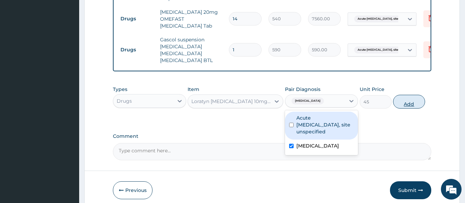  Describe the element at coordinates (133, 190) in the screenshot. I see `button: Previous` at that location.